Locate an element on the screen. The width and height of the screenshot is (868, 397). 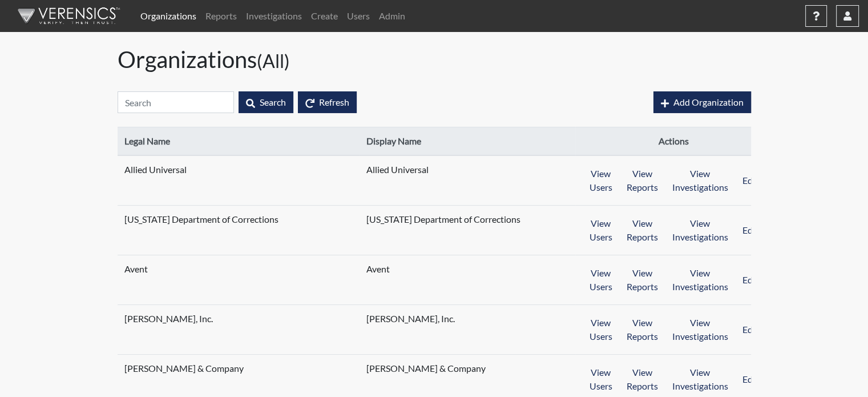
h1: Organizations is located at coordinates (434, 59).